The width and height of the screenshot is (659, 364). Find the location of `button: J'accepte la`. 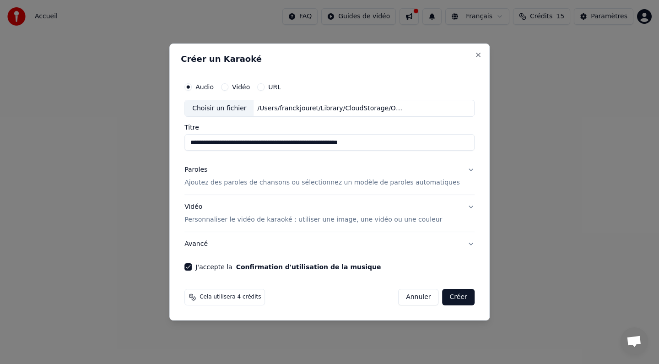

button: J'accepte la is located at coordinates (308, 267).